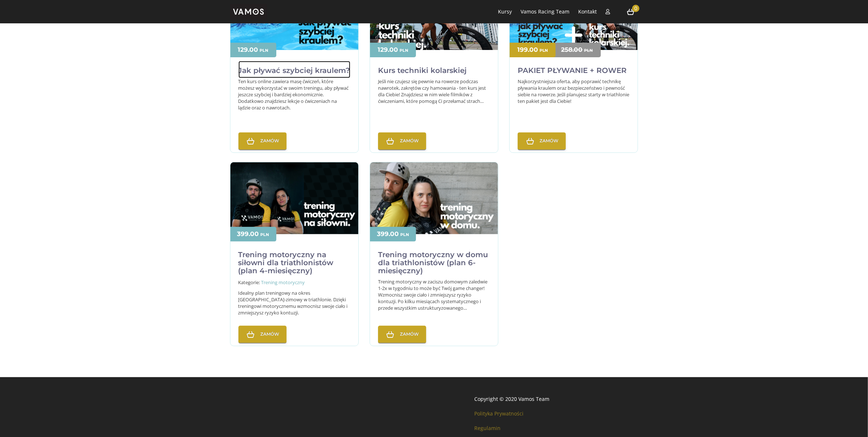 Image resolution: width=868 pixels, height=437 pixels. What do you see at coordinates (556, 414) in the screenshot?
I see `div: Copyright © 2020 Vamos Team` at bounding box center [556, 414].